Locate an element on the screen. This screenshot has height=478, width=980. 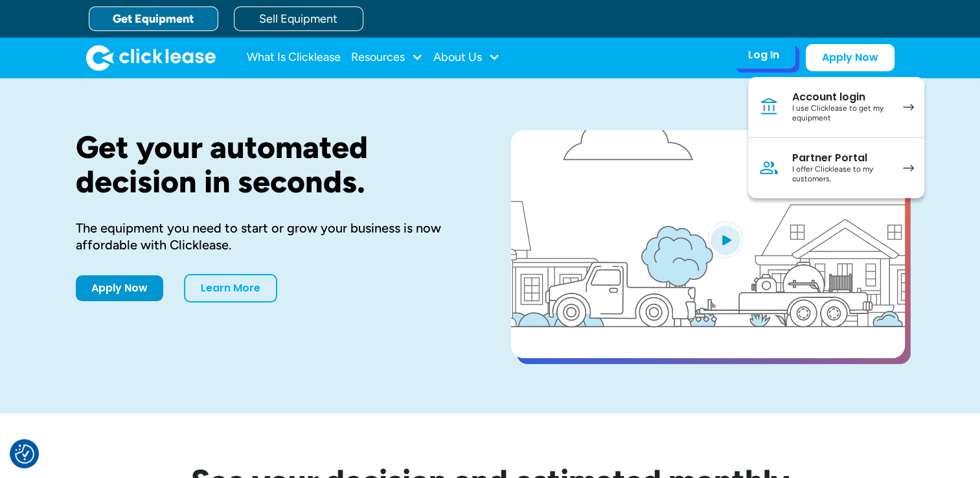
div: Resources is located at coordinates (386, 58).